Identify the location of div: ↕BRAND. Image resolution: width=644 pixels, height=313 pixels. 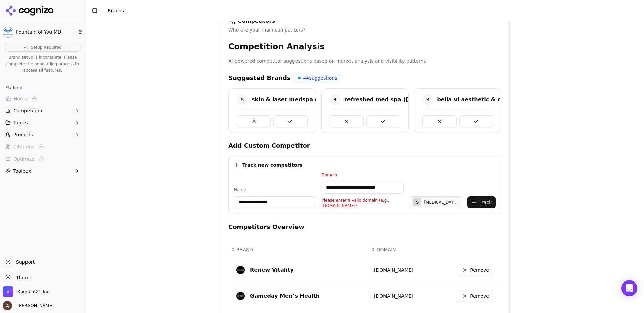
(299, 249).